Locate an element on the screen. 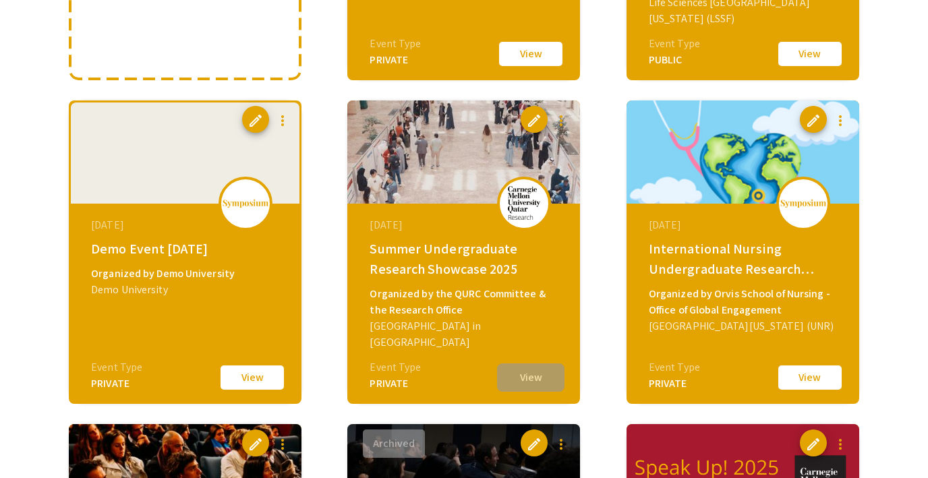  img: summer-undergraduate-research-showcase-2025_eventCoverPhoto_d7183b__thumb.jpg is located at coordinates (463, 152).